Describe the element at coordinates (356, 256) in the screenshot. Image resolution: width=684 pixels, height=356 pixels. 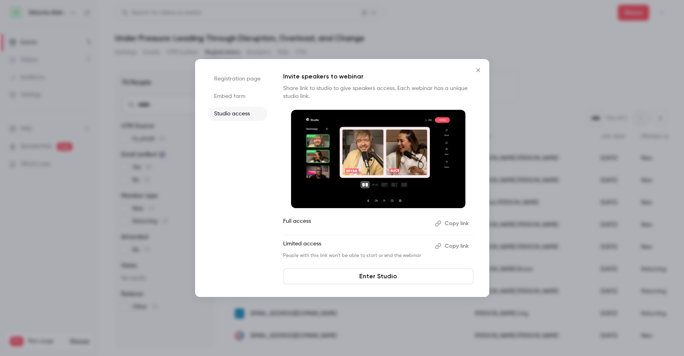
I see `p: People with this link won't be able to start or end the webinar` at that location.